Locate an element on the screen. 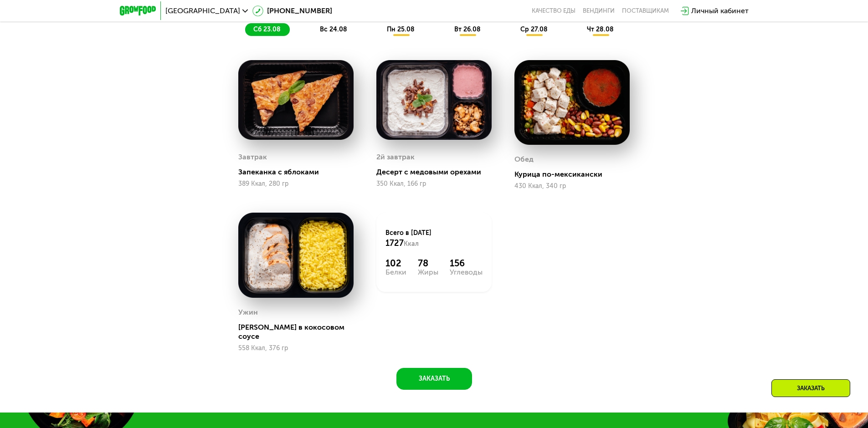 The height and width of the screenshot is (428, 868). div: Запеканка с яблоками is located at coordinates (300, 172).